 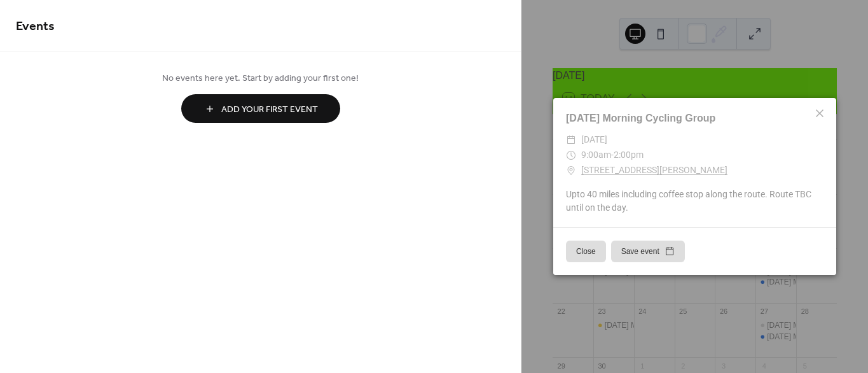 I want to click on span: Events, so click(x=35, y=26).